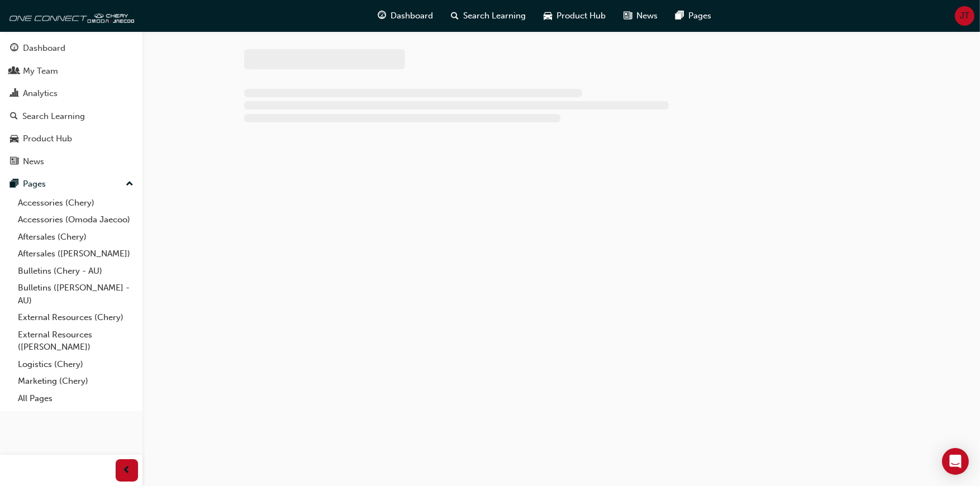  I want to click on button: Pages, so click(71, 183).